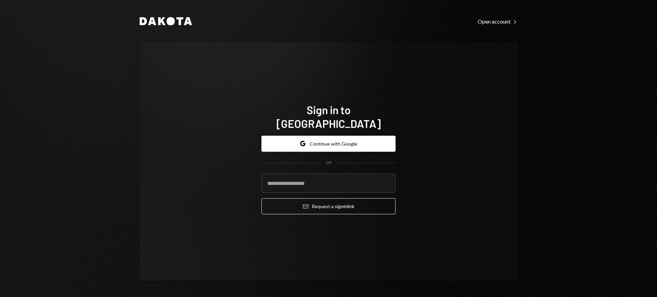  What do you see at coordinates (498, 22) in the screenshot?
I see `div: Open account` at bounding box center [498, 22].